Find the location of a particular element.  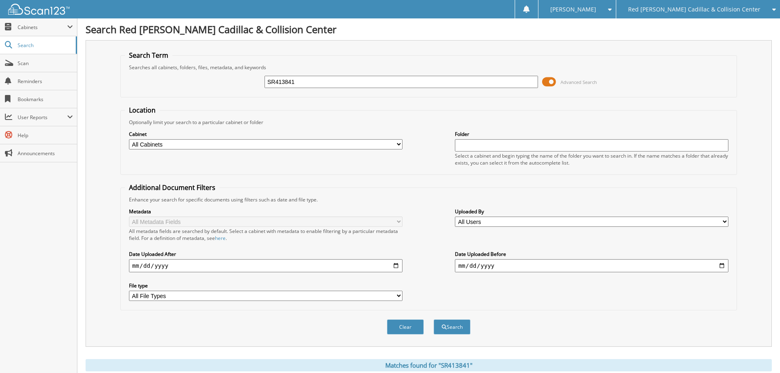

label: Date Uploaded Before is located at coordinates (592, 254).